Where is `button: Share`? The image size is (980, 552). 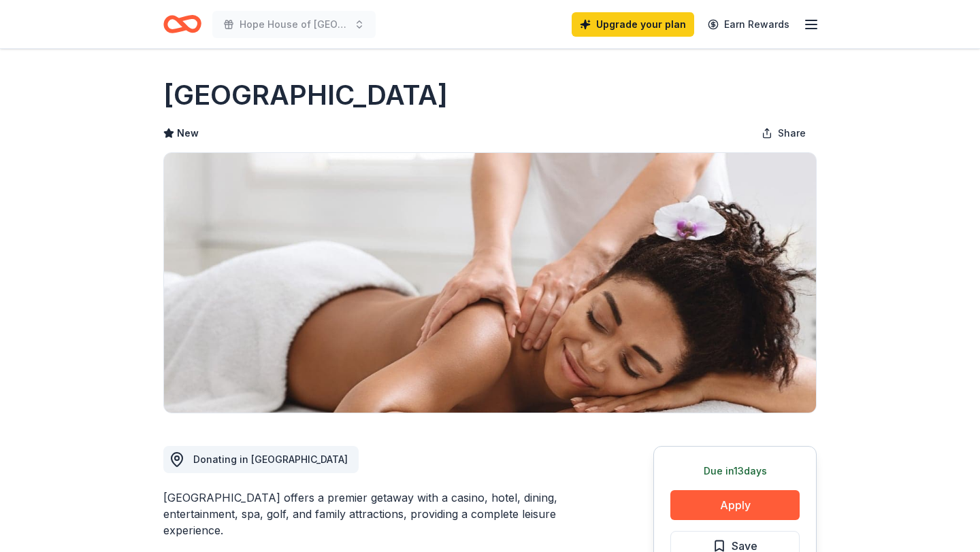 button: Share is located at coordinates (783, 133).